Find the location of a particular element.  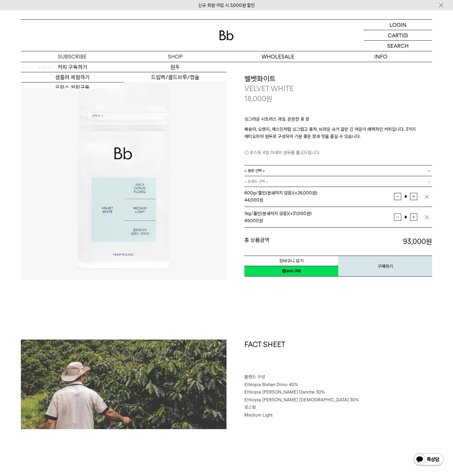

p: 로스팅 4일 이내의 원두를 출고드립니다. is located at coordinates (339, 152).